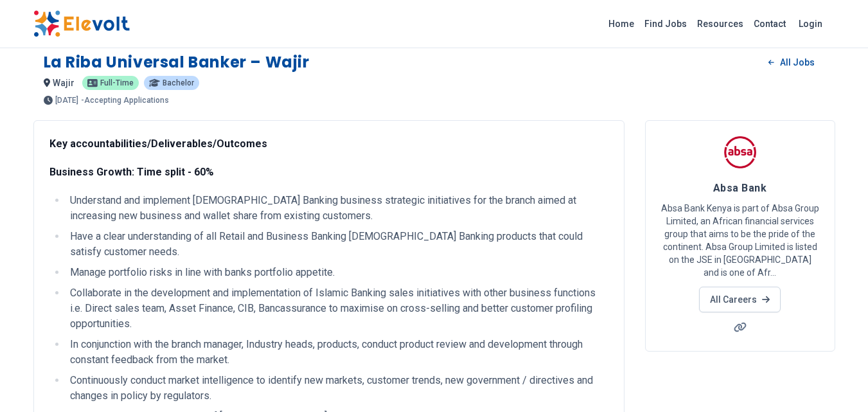 The height and width of the screenshot is (412, 868). Describe the element at coordinates (770, 24) in the screenshot. I see `a: Contact` at that location.